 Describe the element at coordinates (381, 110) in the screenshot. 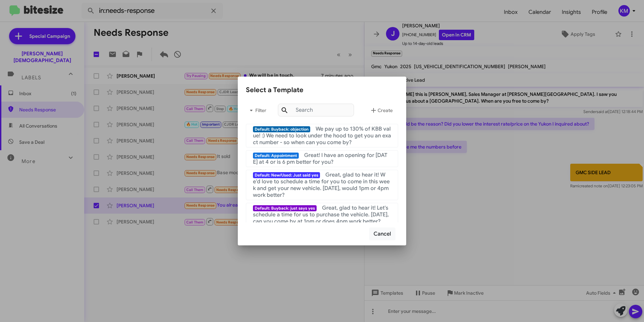

I see `button: Create` at that location.